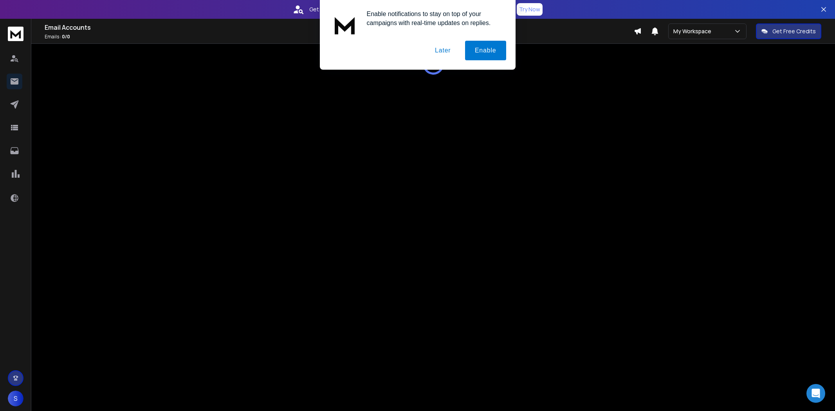 This screenshot has width=835, height=411. I want to click on button: Later, so click(443, 50).